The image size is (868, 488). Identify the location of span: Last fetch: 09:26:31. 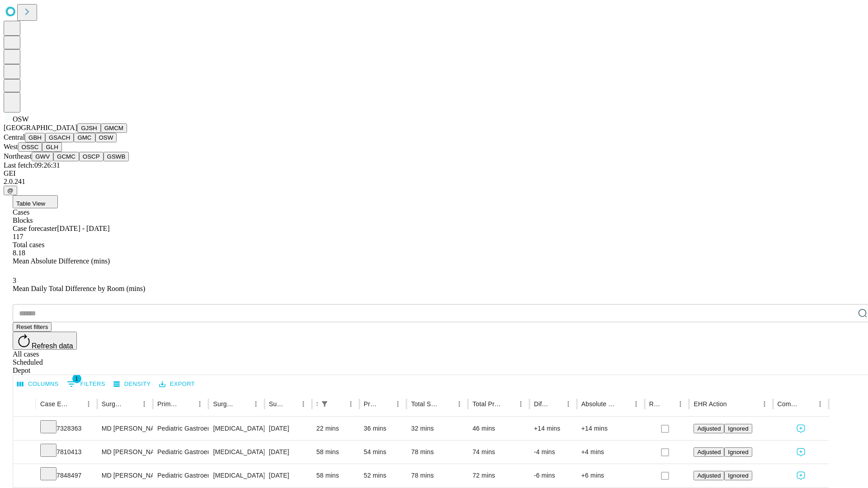
(32, 165).